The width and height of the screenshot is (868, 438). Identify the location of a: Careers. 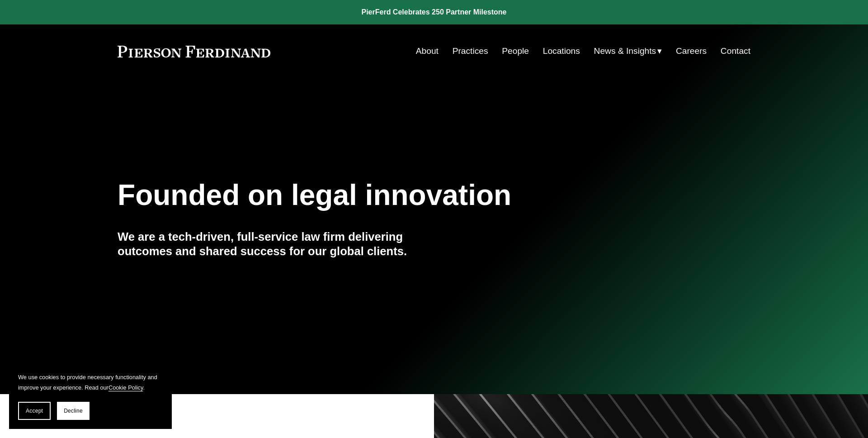
(691, 51).